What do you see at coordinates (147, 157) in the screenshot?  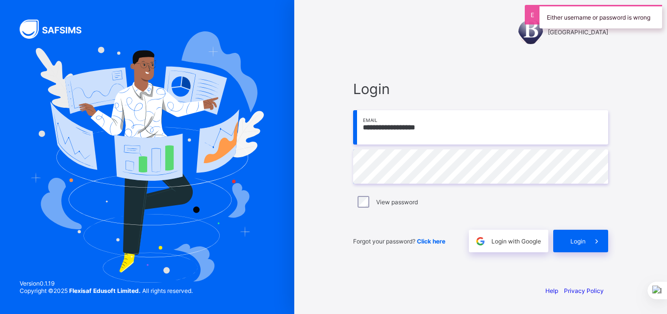 I see `img: Hero Image` at bounding box center [147, 157].